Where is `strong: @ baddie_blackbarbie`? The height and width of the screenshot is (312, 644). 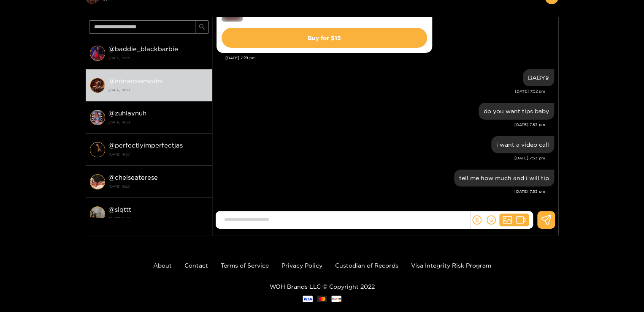 strong: @ baddie_blackbarbie is located at coordinates (143, 49).